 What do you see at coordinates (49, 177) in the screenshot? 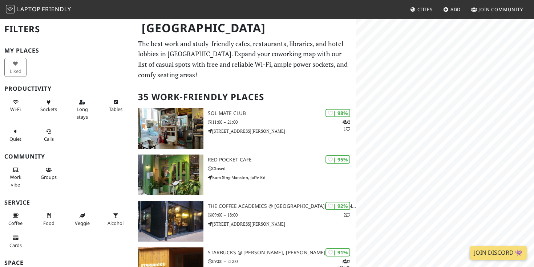
I see `span: Group tables` at bounding box center [49, 177].